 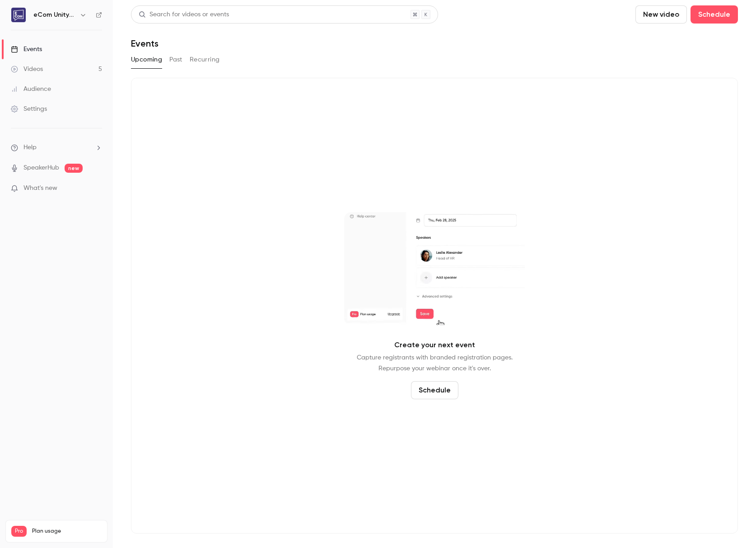 What do you see at coordinates (19, 531) in the screenshot?
I see `span: Pro` at bounding box center [19, 531].